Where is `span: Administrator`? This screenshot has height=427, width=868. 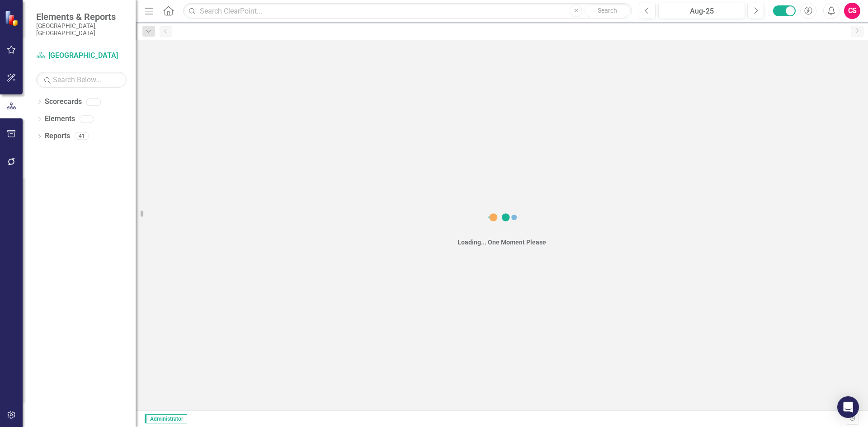
span: Administrator is located at coordinates (166, 418).